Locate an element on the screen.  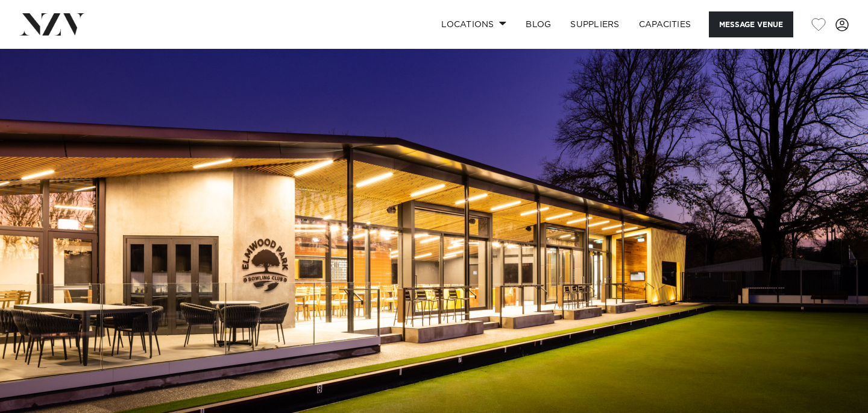
a: SUPPLIERS is located at coordinates (594, 24).